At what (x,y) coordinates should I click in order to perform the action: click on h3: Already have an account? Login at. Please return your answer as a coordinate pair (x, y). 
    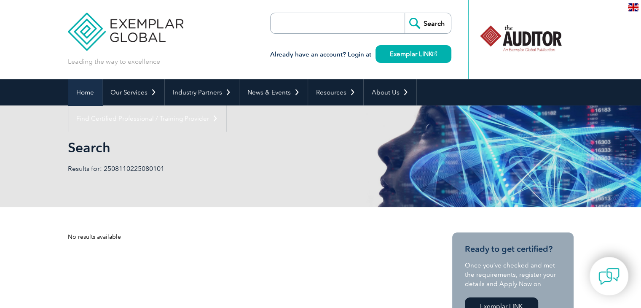
    Looking at the image, I should click on (361, 54).